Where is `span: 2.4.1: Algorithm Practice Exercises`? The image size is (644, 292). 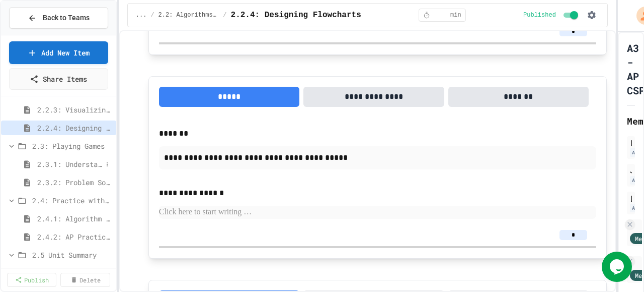
span: 2.4.1: Algorithm Practice Exercises is located at coordinates (75, 218).